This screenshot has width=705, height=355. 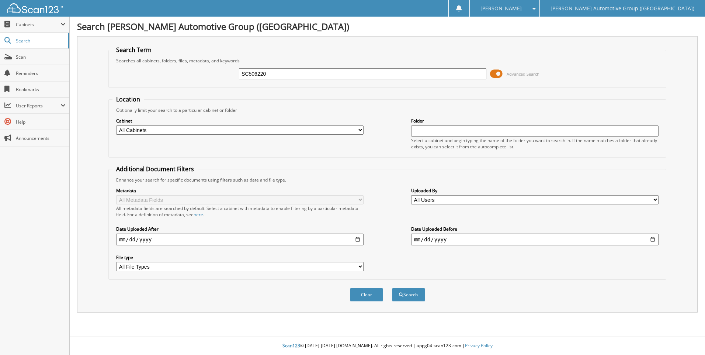 I want to click on span: Search, so click(x=40, y=41).